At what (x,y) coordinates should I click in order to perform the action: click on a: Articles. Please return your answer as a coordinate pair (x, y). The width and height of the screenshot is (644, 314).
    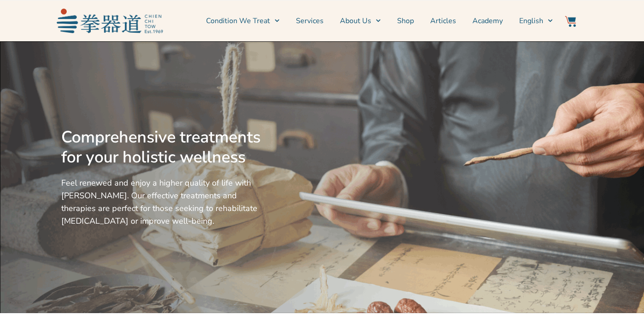
    Looking at the image, I should click on (443, 21).